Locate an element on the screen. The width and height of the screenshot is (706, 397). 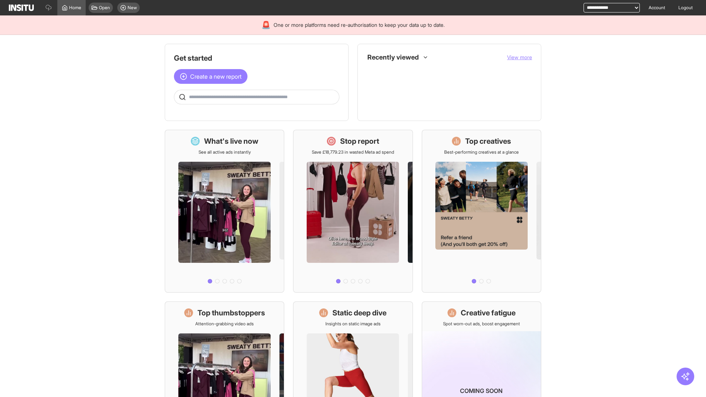
span: Open is located at coordinates (104, 8).